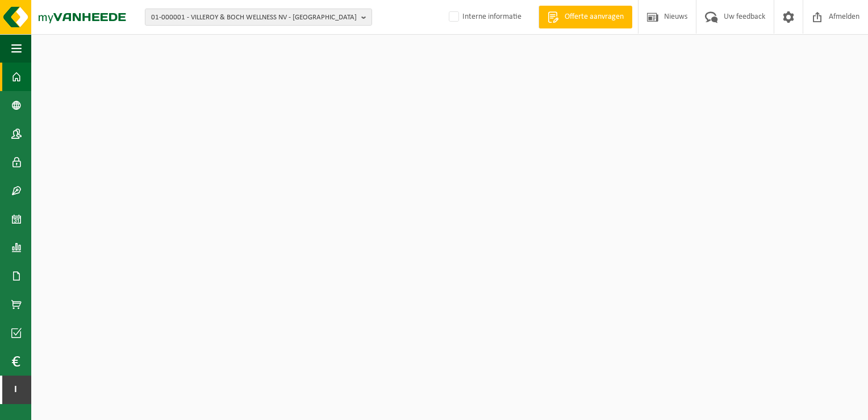 This screenshot has width=868, height=420. What do you see at coordinates (585, 17) in the screenshot?
I see `a: Offerte aanvragen` at bounding box center [585, 17].